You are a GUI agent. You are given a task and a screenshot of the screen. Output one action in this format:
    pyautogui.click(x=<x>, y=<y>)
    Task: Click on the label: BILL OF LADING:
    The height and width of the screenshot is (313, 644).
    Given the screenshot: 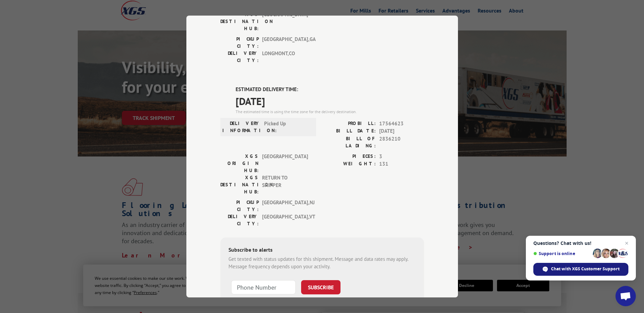 What is the action you would take?
    pyautogui.click(x=349, y=142)
    